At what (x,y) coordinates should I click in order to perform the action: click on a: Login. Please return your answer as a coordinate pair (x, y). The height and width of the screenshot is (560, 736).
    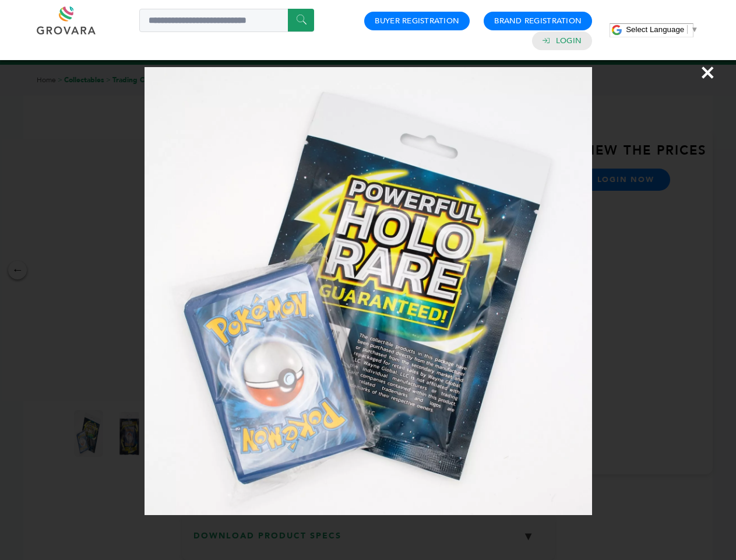
    Looking at the image, I should click on (569, 41).